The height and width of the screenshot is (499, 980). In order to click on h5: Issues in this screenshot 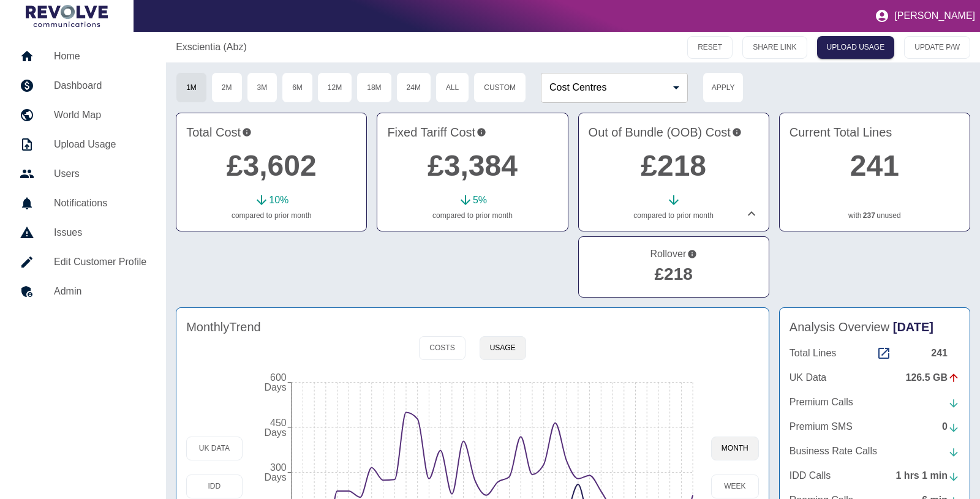, I will do `click(100, 233)`.